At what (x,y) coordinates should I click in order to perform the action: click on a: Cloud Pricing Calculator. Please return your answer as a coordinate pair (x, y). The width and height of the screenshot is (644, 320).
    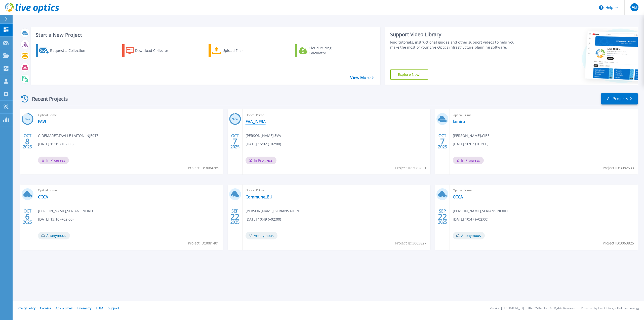
    Looking at the image, I should click on (323, 50).